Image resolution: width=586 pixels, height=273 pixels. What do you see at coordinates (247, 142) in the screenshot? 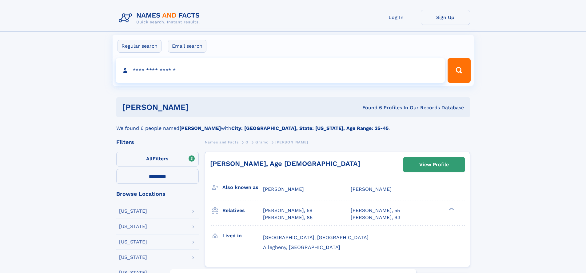
I see `a: G` at bounding box center [247, 142].